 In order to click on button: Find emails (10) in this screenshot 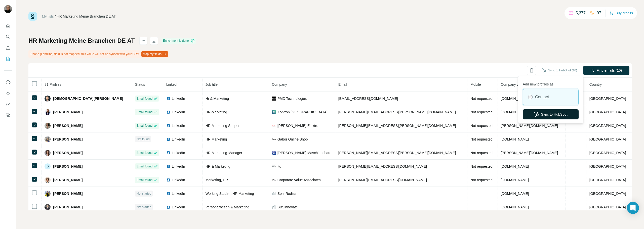, I will do `click(606, 71)`.